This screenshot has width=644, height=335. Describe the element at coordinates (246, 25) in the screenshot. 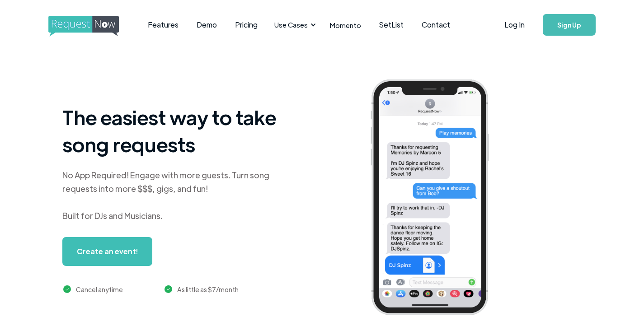

I see `a: Pricing` at that location.